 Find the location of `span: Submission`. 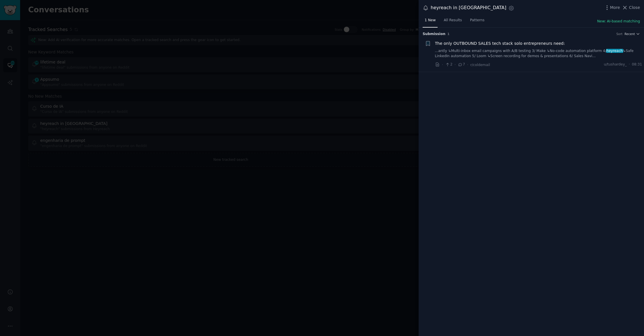

span: Submission is located at coordinates (434, 34).